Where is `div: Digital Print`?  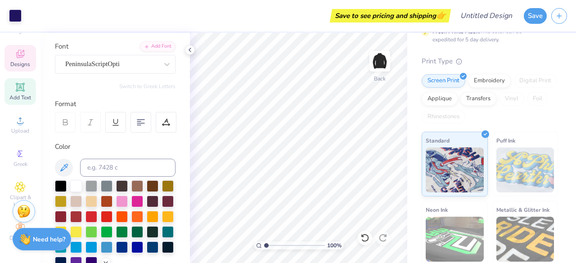 div: Digital Print is located at coordinates (535, 81).